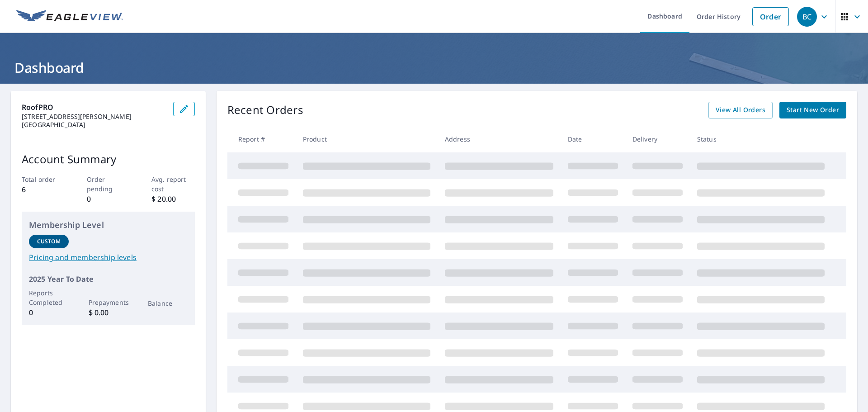 This screenshot has width=868, height=412. Describe the element at coordinates (740, 110) in the screenshot. I see `span: View All Orders` at that location.